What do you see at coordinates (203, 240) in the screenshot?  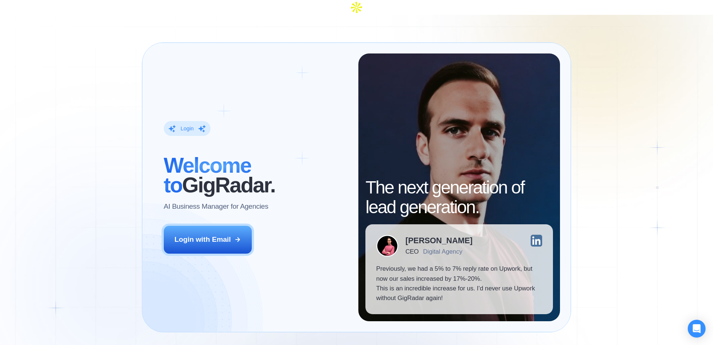 I see `div: Login with Email` at bounding box center [203, 240].